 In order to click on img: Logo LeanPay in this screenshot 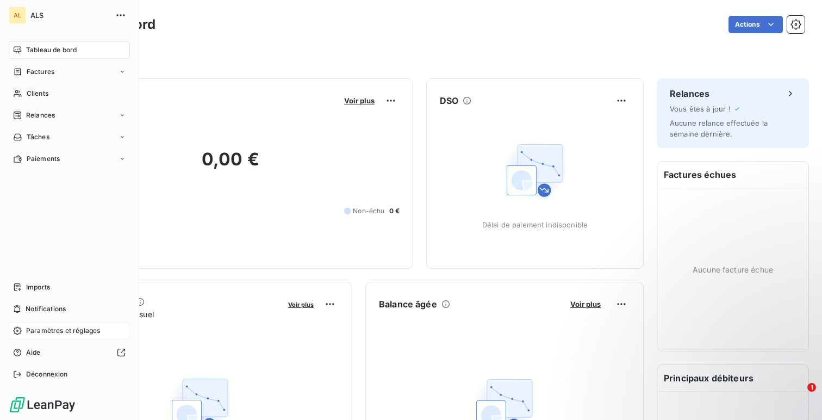, I will do `click(42, 404)`.